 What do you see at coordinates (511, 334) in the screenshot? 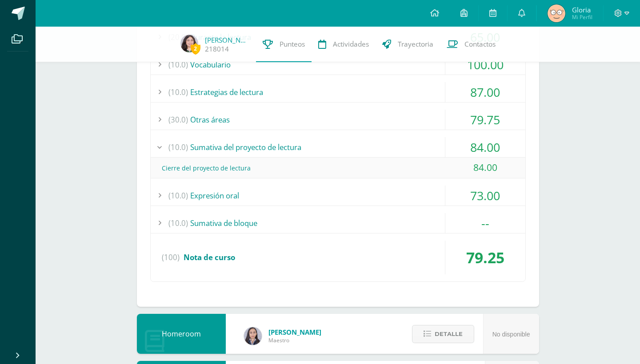
I see `span: No disponible` at bounding box center [511, 334].